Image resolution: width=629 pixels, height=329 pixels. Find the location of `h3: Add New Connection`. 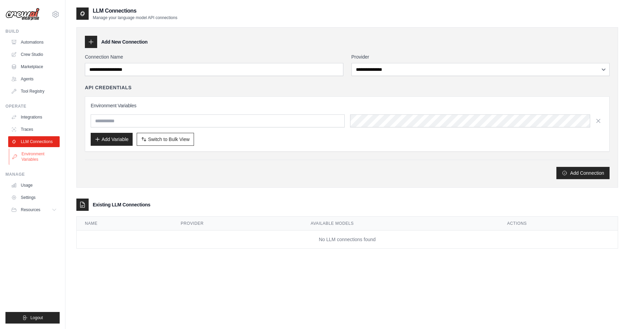

h3: Add New Connection is located at coordinates (124, 42).